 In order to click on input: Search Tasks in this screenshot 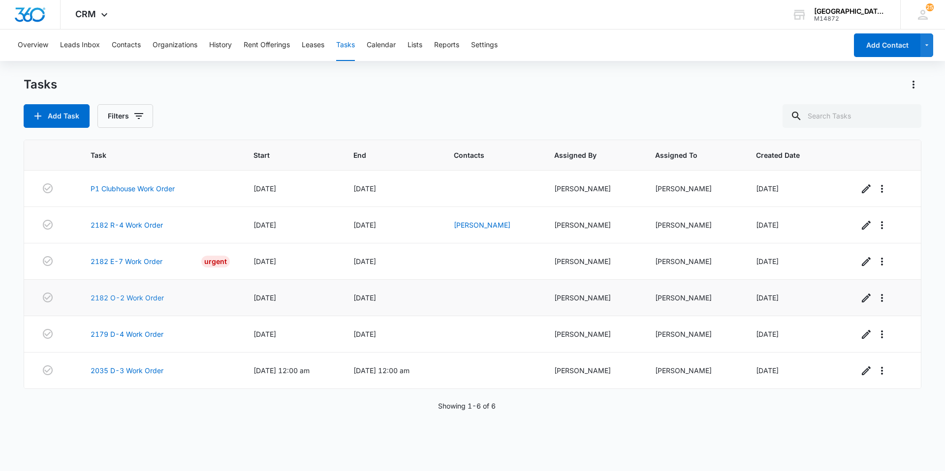, I will do `click(852, 116)`.